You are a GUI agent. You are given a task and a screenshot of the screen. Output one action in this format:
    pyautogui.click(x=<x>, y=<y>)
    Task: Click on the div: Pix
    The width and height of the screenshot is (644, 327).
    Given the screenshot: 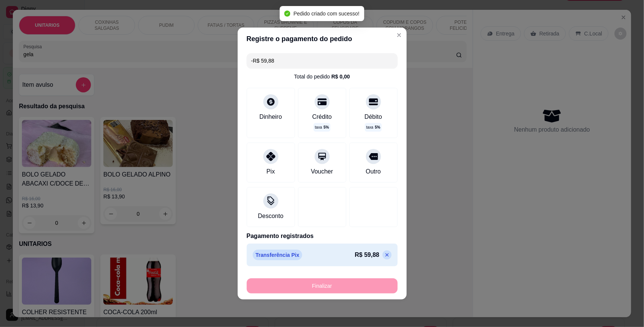 What is the action you would take?
    pyautogui.click(x=271, y=171)
    